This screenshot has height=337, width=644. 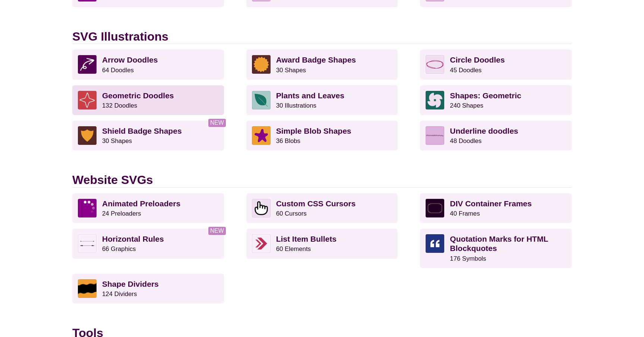 I want to click on a: Award Badge Shapes30 Shapes, so click(x=322, y=65).